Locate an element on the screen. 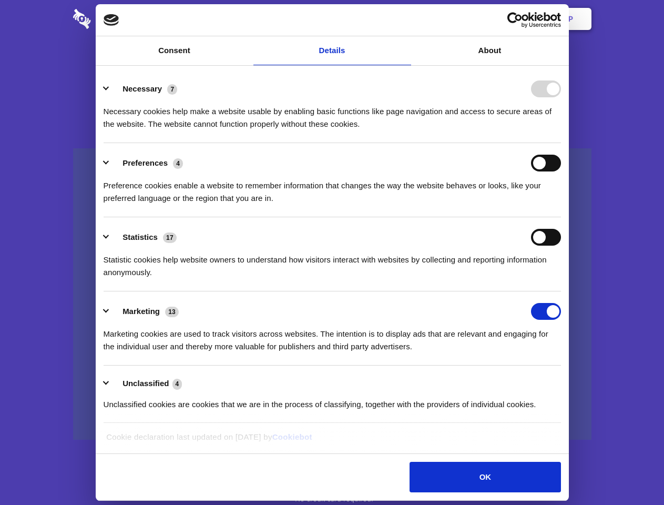  button: Necessary (7) is located at coordinates (144, 89).